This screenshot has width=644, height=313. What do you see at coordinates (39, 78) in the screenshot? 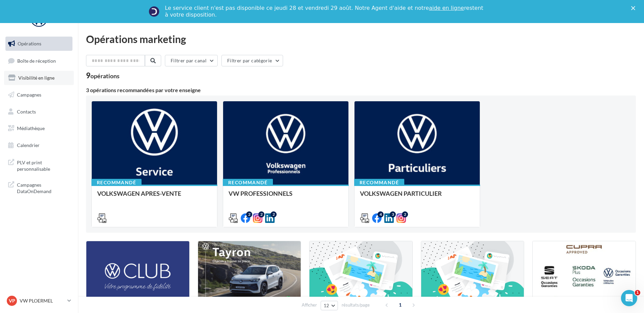
I see `a: Visibilité en ligne` at bounding box center [39, 78].